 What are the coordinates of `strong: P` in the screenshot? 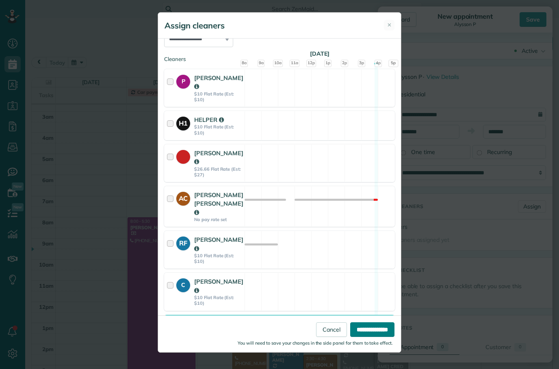 It's located at (183, 80).